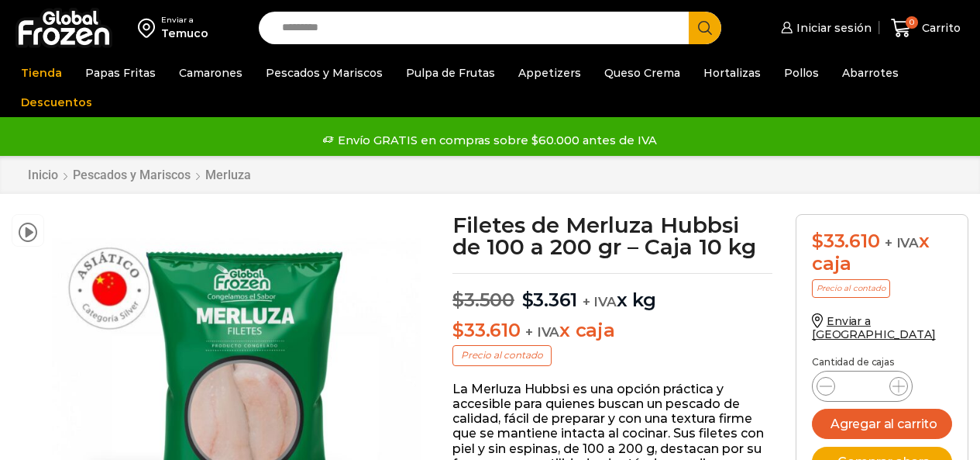 The image size is (980, 460). Describe the element at coordinates (912, 22) in the screenshot. I see `span: 0` at that location.